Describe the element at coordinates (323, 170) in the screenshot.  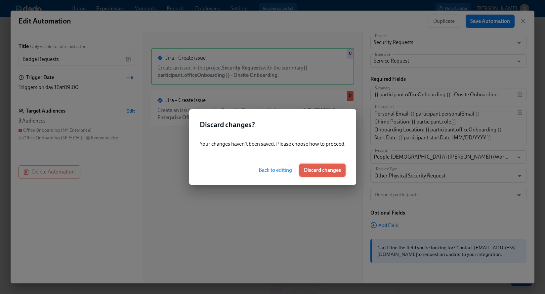
I see `span: Discard changes` at that location.